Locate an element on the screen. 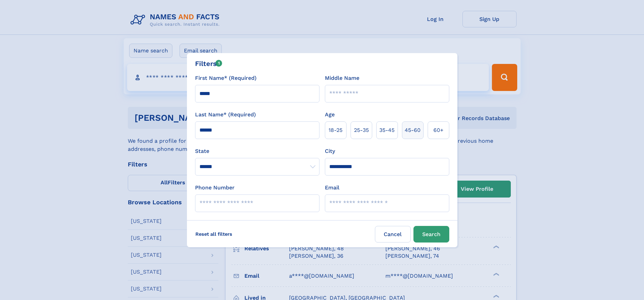 The height and width of the screenshot is (300, 644). label: First Name* (Required) is located at coordinates (226, 78).